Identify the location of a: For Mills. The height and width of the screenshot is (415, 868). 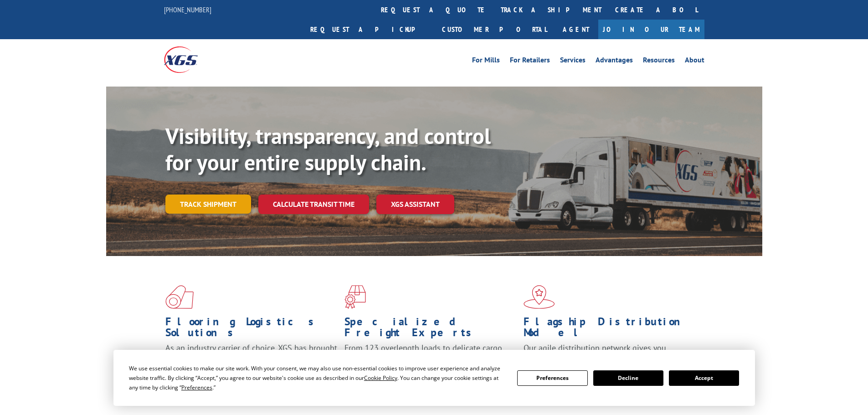
(486, 62).